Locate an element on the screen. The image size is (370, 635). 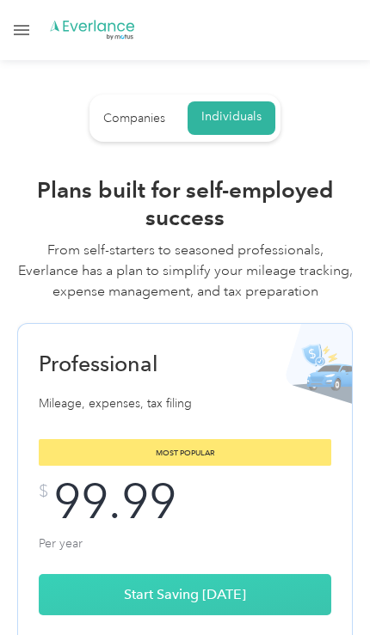
div: Individuals is located at coordinates (231, 117).